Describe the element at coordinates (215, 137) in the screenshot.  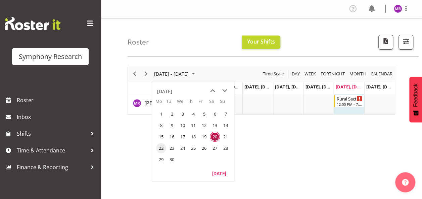
I see `span: Saturday, September 20, 2025` at that location.